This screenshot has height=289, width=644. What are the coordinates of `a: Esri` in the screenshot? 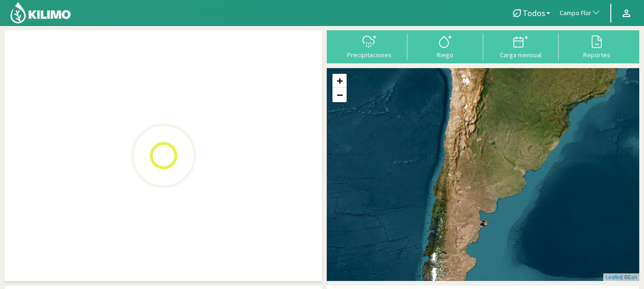 It's located at (632, 277).